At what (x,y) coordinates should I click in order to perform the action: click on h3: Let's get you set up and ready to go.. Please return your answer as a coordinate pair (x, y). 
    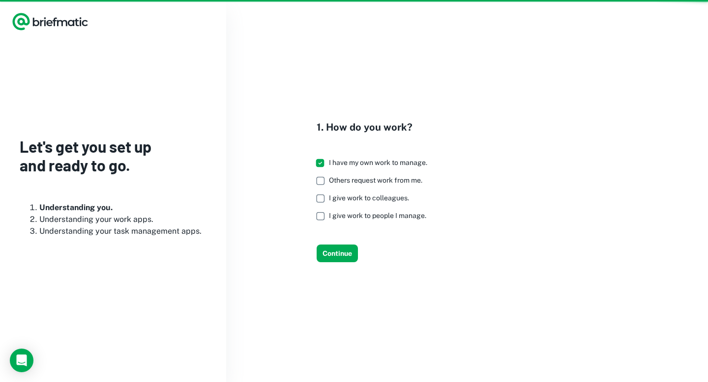
    Looking at the image, I should click on (113, 156).